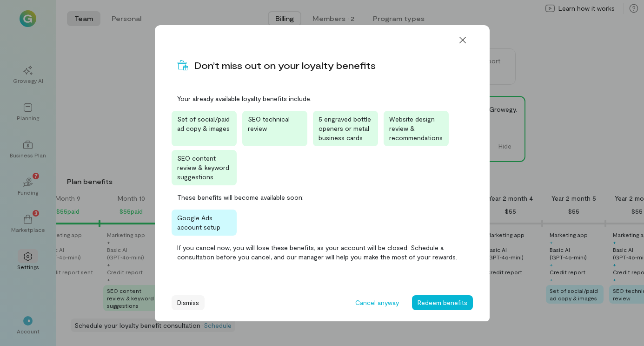  What do you see at coordinates (416, 128) in the screenshot?
I see `span: Website design review & recommendations` at bounding box center [416, 128].